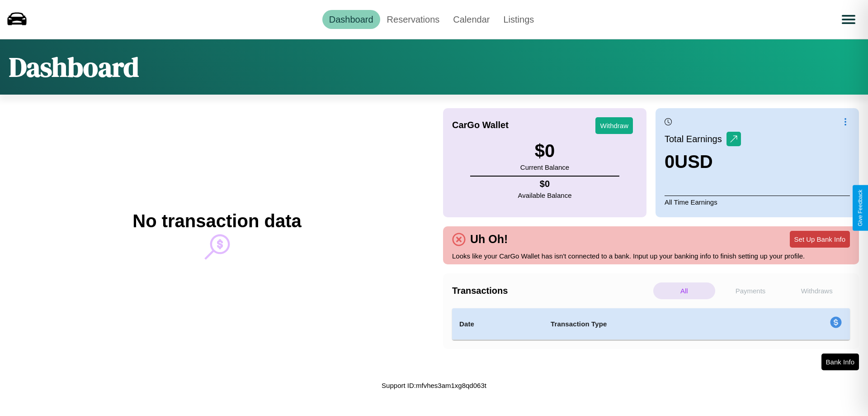 The height and width of the screenshot is (416, 868). Describe the element at coordinates (695, 139) in the screenshot. I see `p: Total Earnings` at that location.